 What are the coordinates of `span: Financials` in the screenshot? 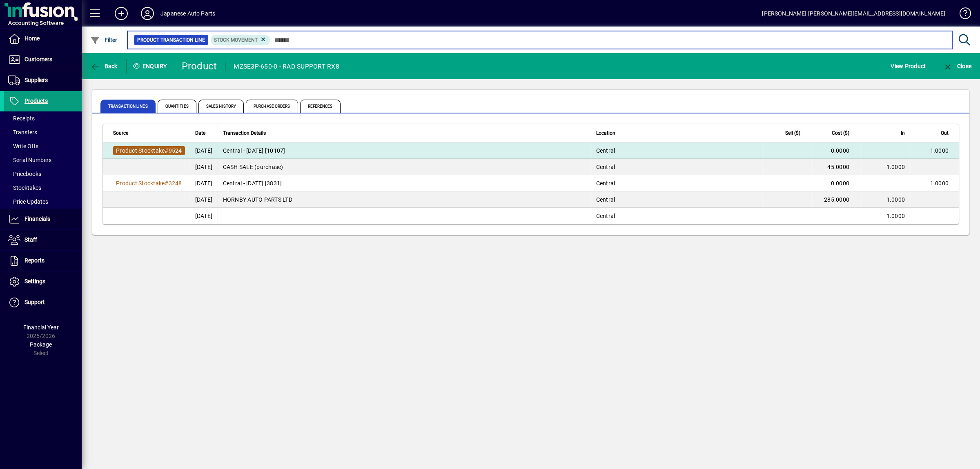 It's located at (37, 219).